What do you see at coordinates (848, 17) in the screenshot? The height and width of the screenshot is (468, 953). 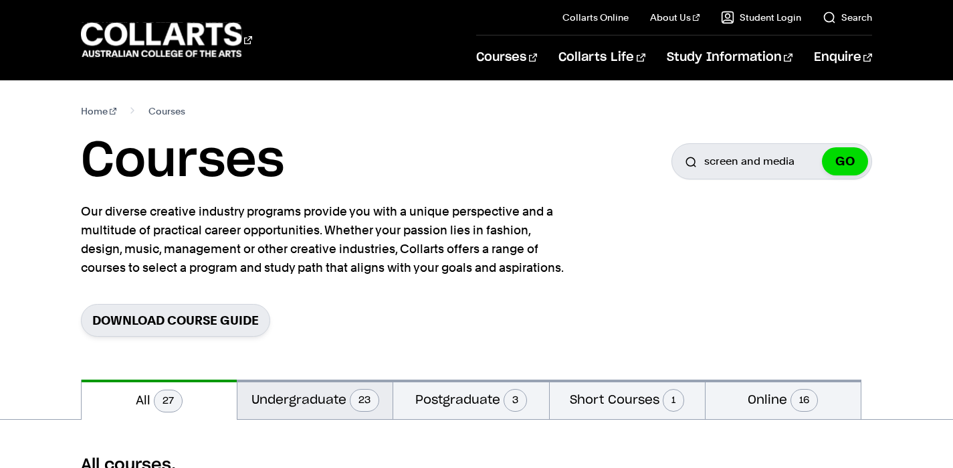 I see `a: Search` at bounding box center [848, 17].